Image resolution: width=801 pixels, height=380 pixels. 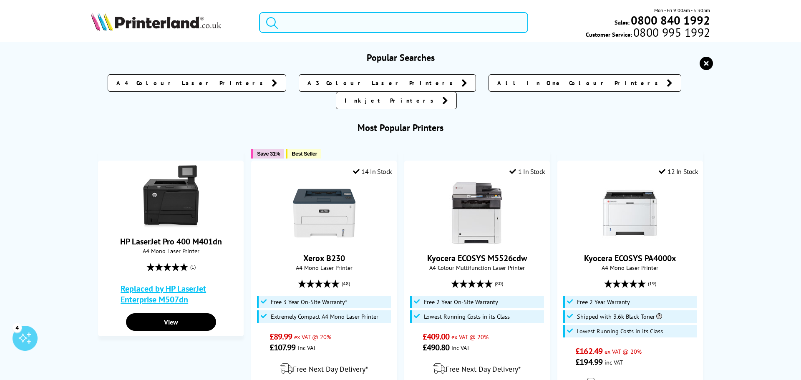 I want to click on span: Free 2 Year Warranty, so click(x=603, y=302).